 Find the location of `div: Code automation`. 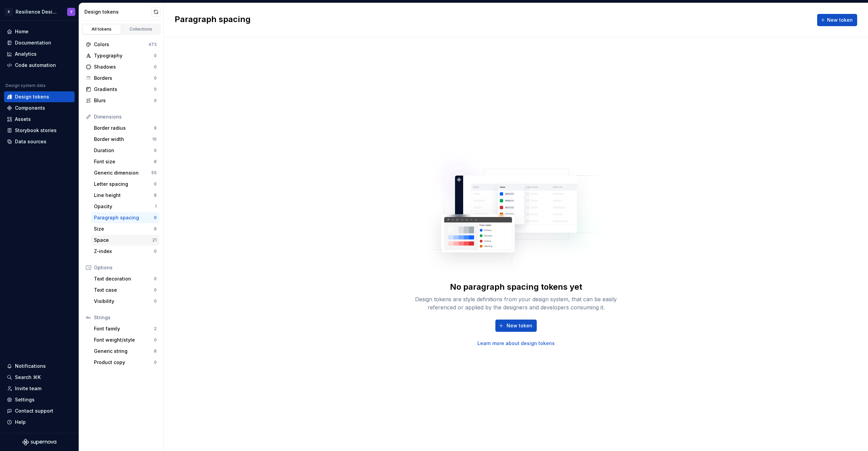

div: Code automation is located at coordinates (35, 65).